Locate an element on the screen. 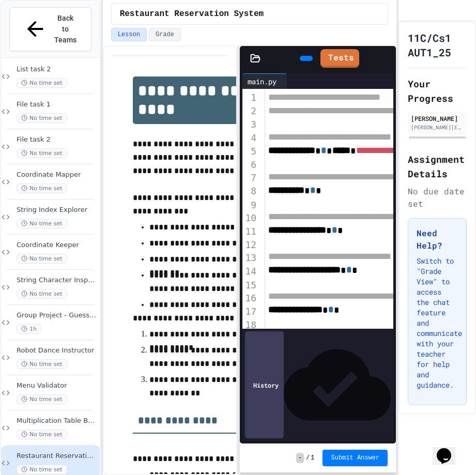  span: Coordinate Mapper is located at coordinates (57, 175).